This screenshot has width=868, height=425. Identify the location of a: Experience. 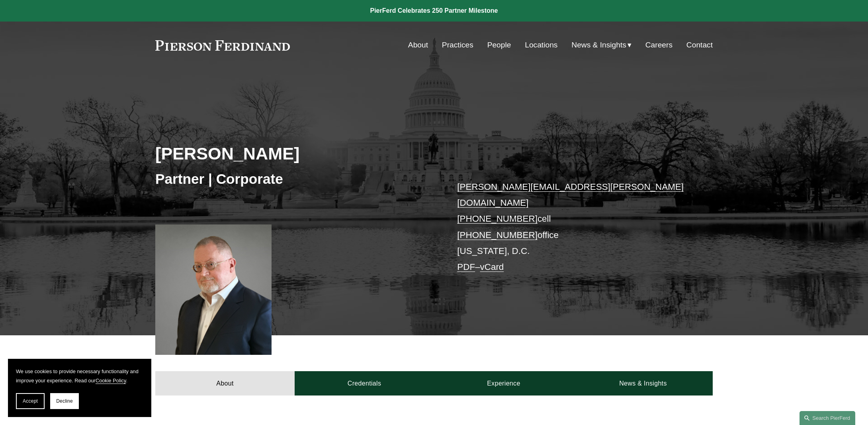
(504, 382).